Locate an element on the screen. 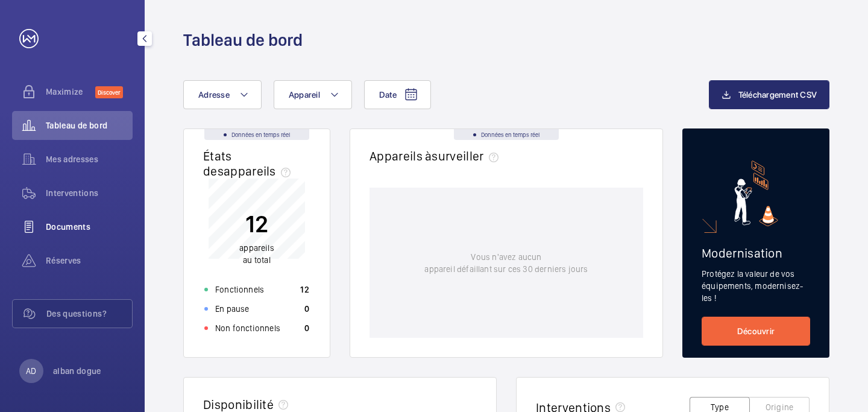 This screenshot has width=868, height=412. p: alban dogue is located at coordinates (77, 371).